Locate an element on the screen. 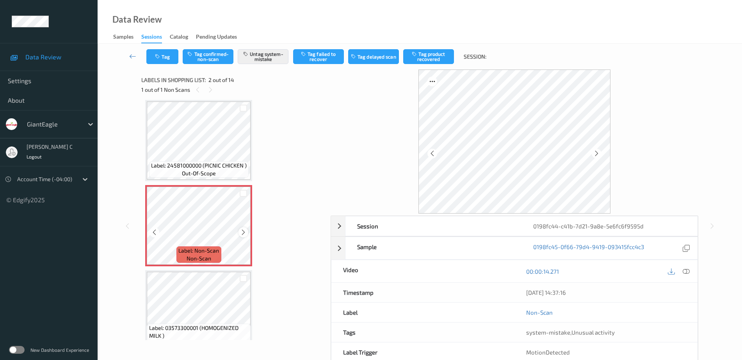 The width and height of the screenshot is (742, 360). div: Sessions is located at coordinates (151, 38).